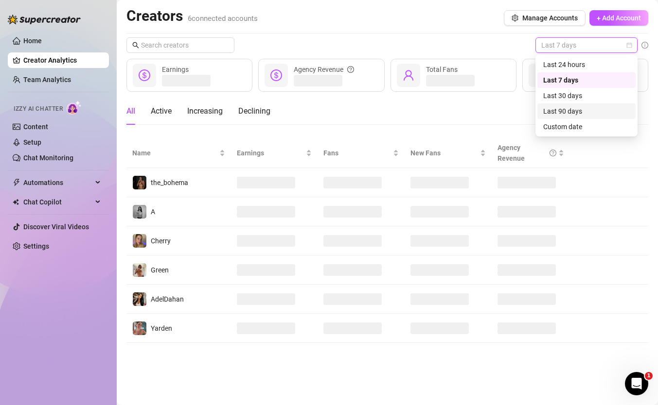 This screenshot has height=405, width=658. I want to click on div: Active, so click(161, 111).